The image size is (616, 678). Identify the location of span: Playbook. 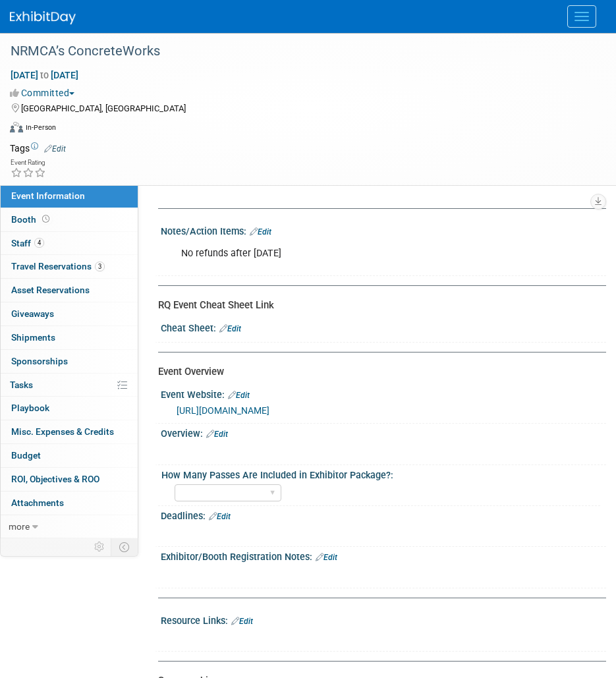
(30, 408).